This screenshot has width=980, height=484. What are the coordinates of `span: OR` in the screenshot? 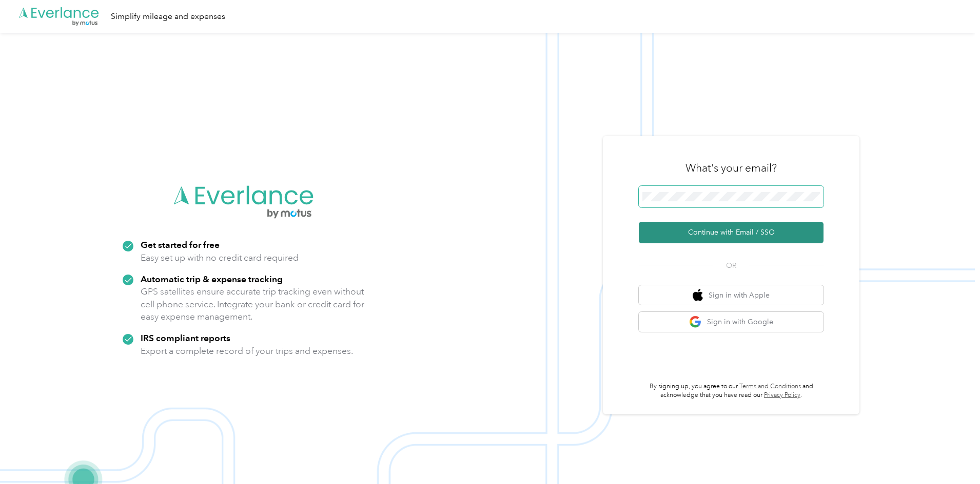 It's located at (730, 266).